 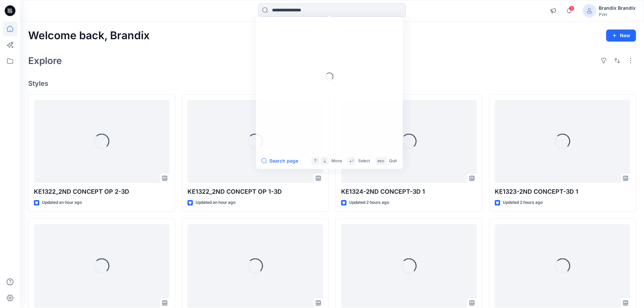 I want to click on h2: Explore, so click(x=45, y=61).